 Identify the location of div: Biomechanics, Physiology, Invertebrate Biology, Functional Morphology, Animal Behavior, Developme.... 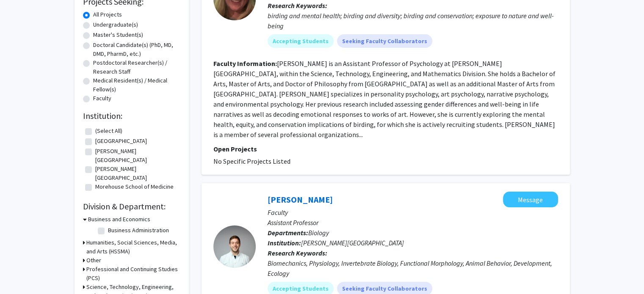
(413, 268).